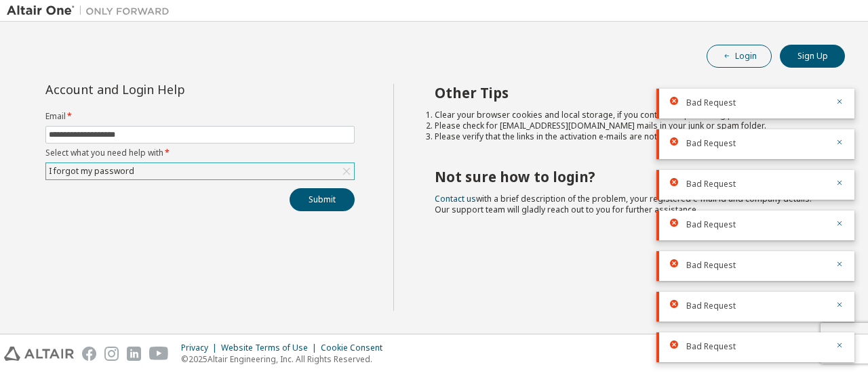  Describe the element at coordinates (738, 56) in the screenshot. I see `button: Login` at that location.